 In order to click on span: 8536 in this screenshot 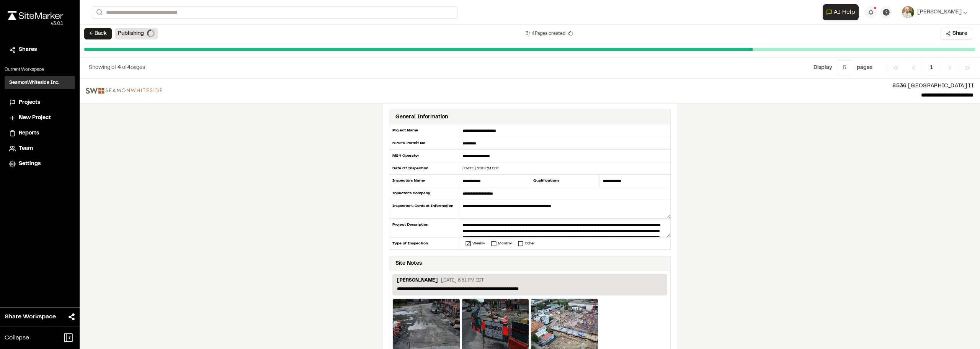, I will do `click(899, 86)`.